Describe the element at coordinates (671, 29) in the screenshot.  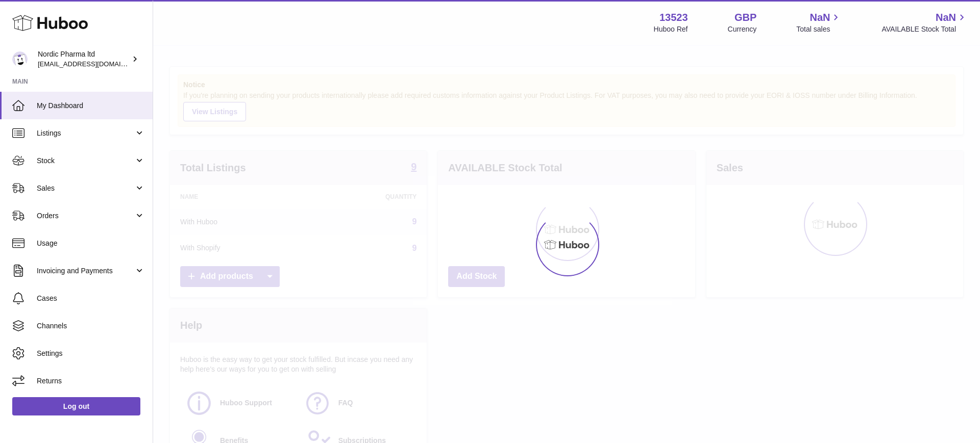
I see `div: Huboo Ref` at that location.